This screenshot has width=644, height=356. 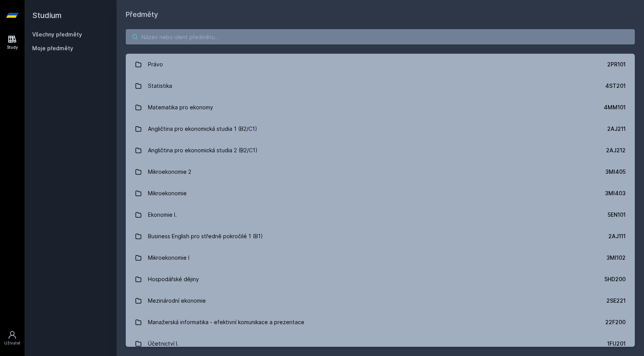 I want to click on div: 2AJ212, so click(x=616, y=150).